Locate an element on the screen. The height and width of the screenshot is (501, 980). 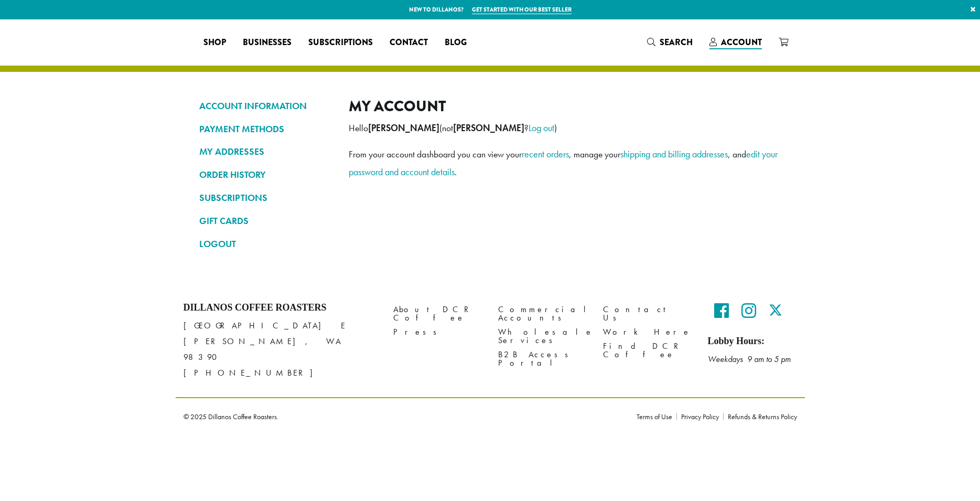
h2: My account is located at coordinates (565, 106).